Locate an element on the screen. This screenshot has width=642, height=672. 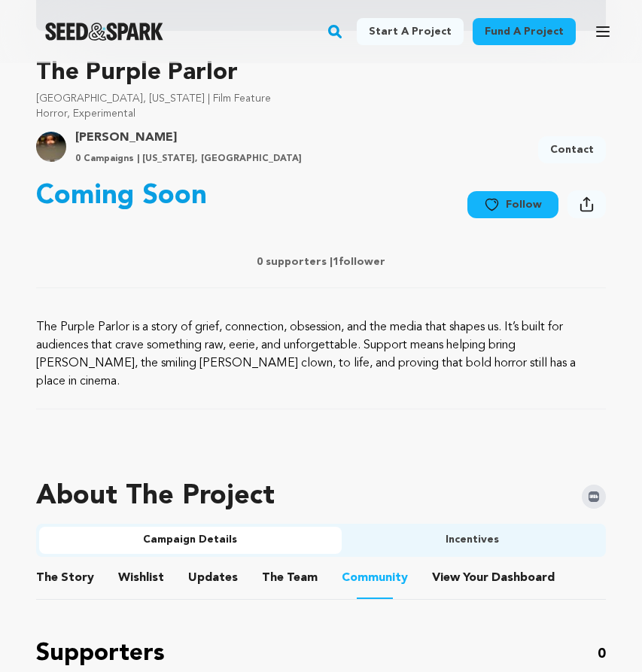
p: The Purple Parlor is a story of grief, connection, obsession, and the media that shapes us. It’s ... is located at coordinates (321, 354).